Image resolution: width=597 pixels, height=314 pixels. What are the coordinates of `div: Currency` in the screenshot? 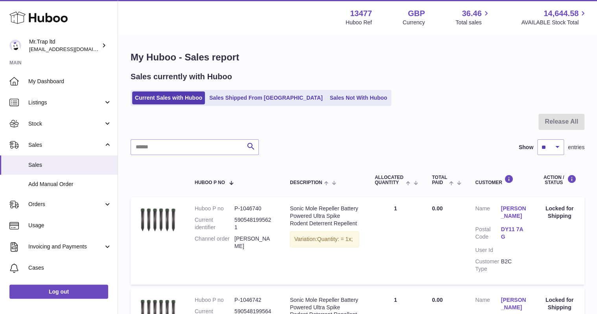 It's located at (413, 22).